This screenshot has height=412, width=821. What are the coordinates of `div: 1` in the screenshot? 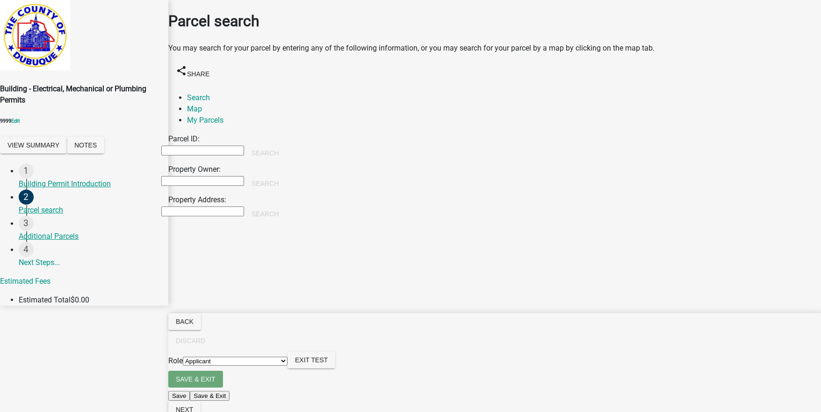 It's located at (26, 171).